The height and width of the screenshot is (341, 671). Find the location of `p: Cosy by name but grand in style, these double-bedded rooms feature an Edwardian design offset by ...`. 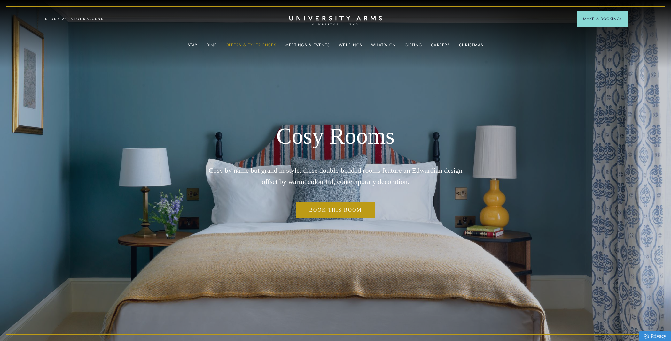

p: Cosy by name but grand in style, these double-bedded rooms feature an Edwardian design offset by ... is located at coordinates (336, 176).